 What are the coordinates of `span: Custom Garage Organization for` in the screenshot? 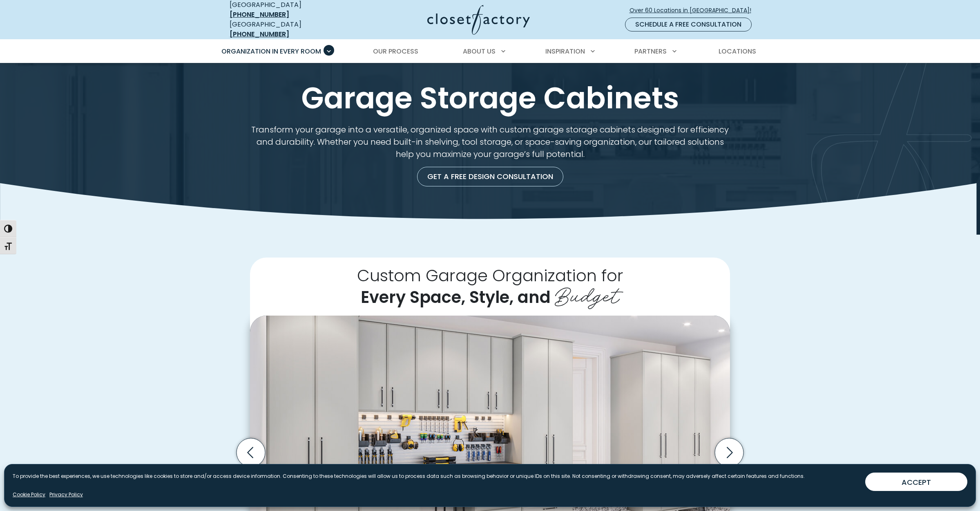 It's located at (490, 276).